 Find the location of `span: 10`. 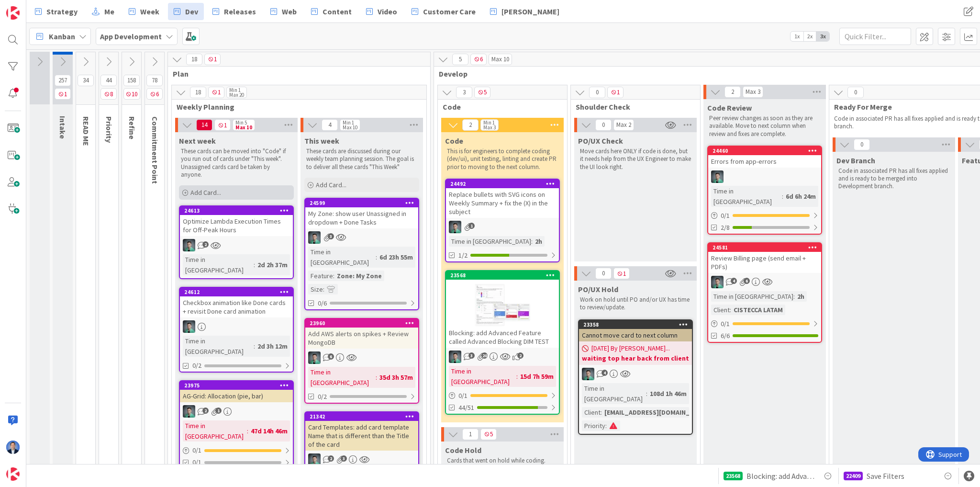

span: 10 is located at coordinates (131, 94).